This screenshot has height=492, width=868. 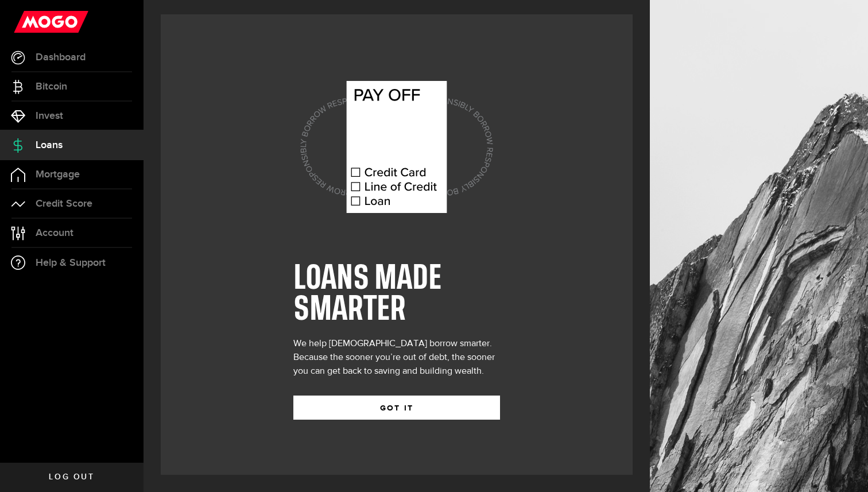 I want to click on span: Log out, so click(x=71, y=477).